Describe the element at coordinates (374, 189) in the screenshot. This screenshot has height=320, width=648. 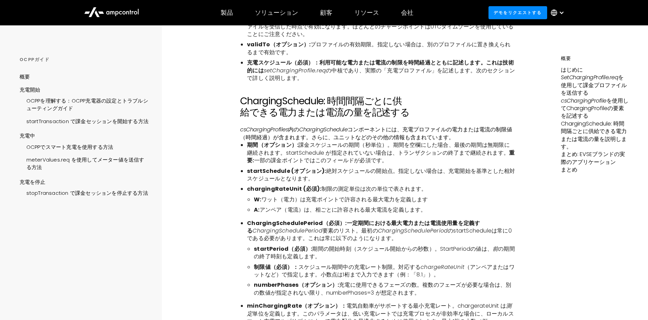
I see `font: 制限の測定単位は次の単位で表されます。` at that location.